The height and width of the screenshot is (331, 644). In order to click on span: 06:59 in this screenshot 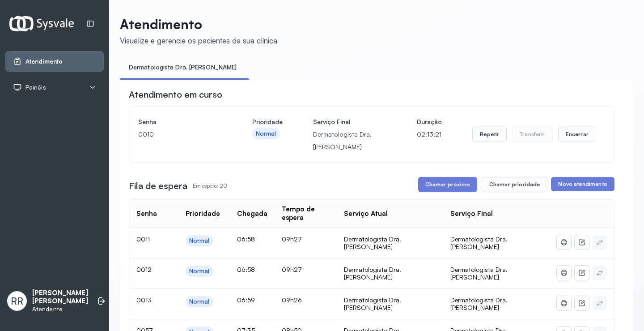, I will do `click(246, 299)`.